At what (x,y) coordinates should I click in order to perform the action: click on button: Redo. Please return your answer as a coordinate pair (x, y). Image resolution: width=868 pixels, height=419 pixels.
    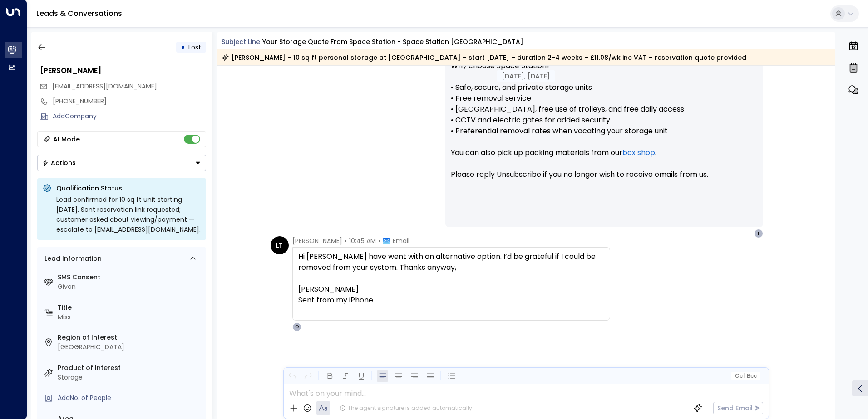
    Looking at the image, I should click on (307, 376).